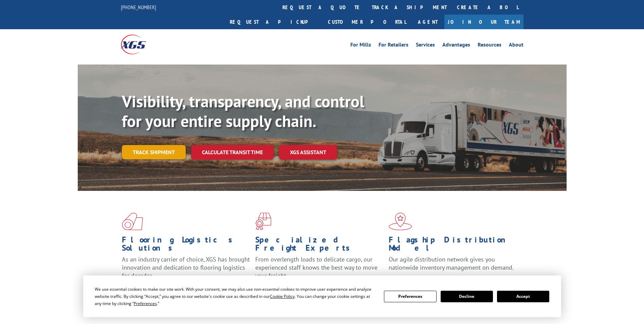 This screenshot has width=644, height=324. I want to click on h1: Flagship Distribution Model, so click(453, 245).